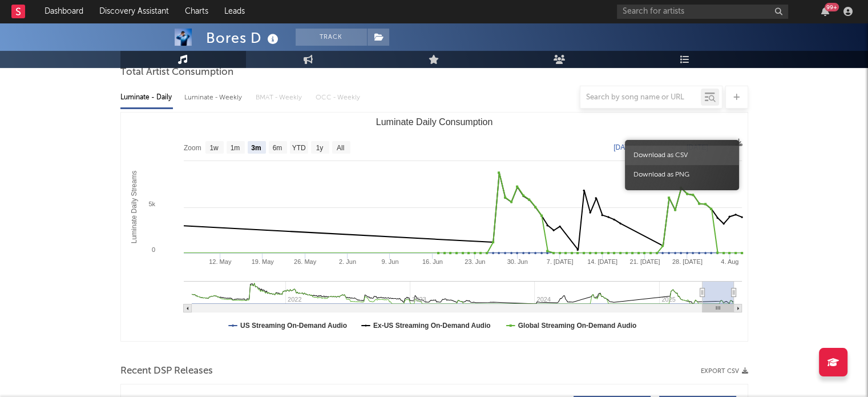 The height and width of the screenshot is (397, 868). Describe the element at coordinates (517, 262) in the screenshot. I see `text: 30. Jun` at that location.